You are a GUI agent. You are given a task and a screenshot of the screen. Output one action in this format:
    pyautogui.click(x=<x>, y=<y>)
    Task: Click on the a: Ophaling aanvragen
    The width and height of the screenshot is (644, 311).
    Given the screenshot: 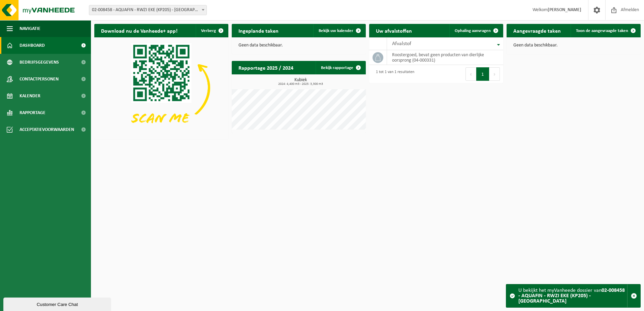 What is the action you would take?
    pyautogui.click(x=476, y=31)
    